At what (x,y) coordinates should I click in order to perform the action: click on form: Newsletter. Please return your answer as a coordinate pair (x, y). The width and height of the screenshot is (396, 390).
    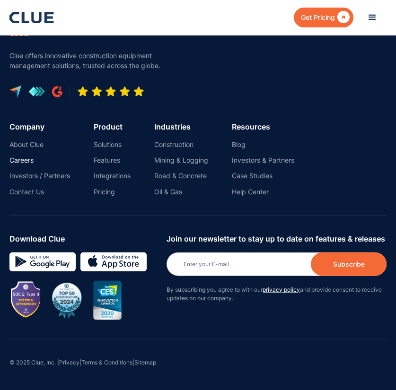
    Looking at the image, I should click on (276, 273).